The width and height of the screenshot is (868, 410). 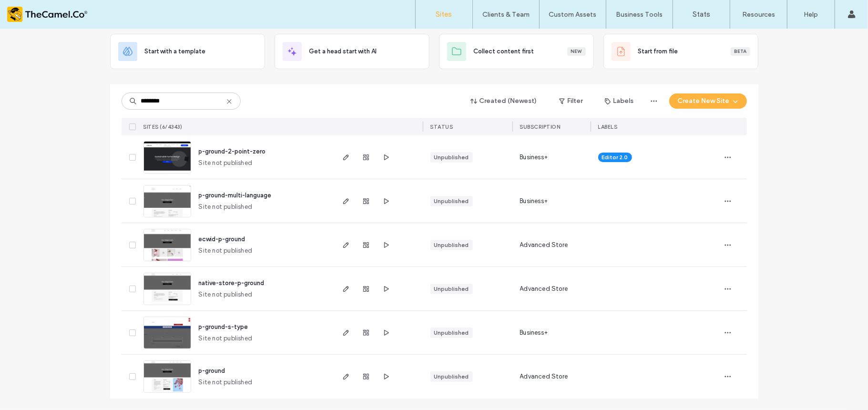 I want to click on span: Start with a template, so click(x=176, y=52).